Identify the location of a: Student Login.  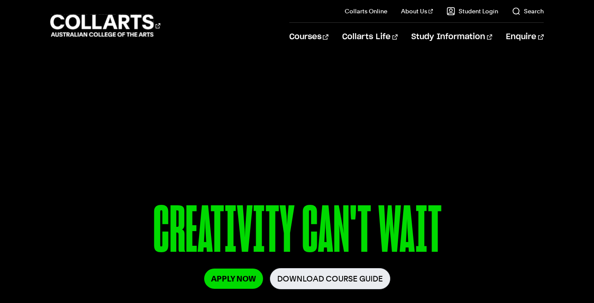
(472, 11).